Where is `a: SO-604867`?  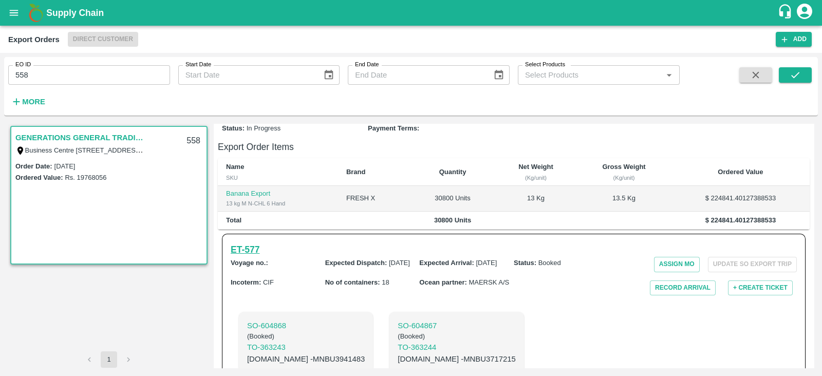
a: SO-604867 is located at coordinates (456, 326).